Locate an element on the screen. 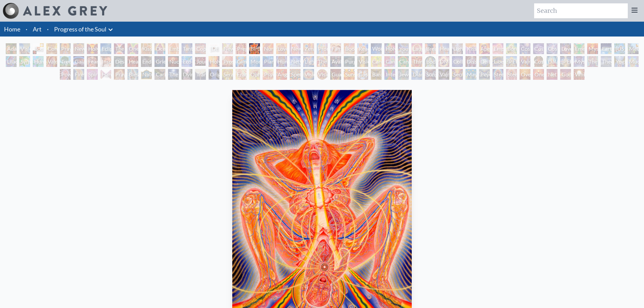  div: Young & Old is located at coordinates (403, 49).